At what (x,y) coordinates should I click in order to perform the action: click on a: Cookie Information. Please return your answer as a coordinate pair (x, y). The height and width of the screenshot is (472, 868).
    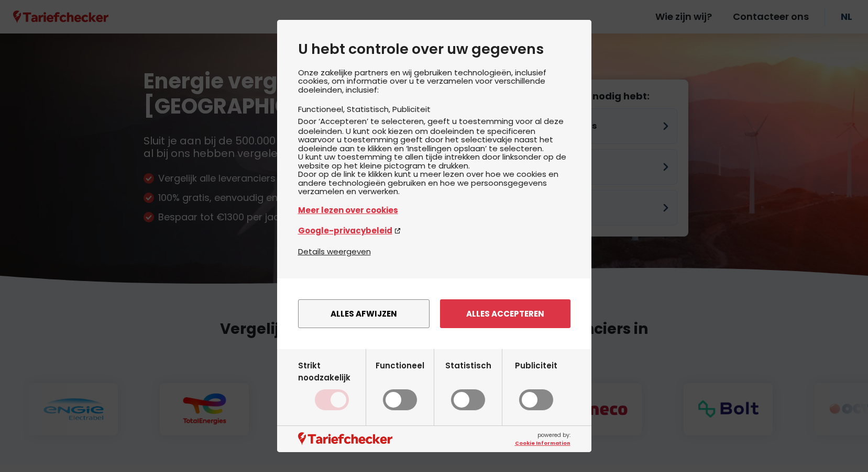
    Looking at the image, I should click on (542, 443).